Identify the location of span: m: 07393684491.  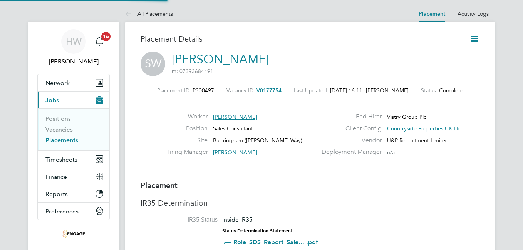
(193, 71).